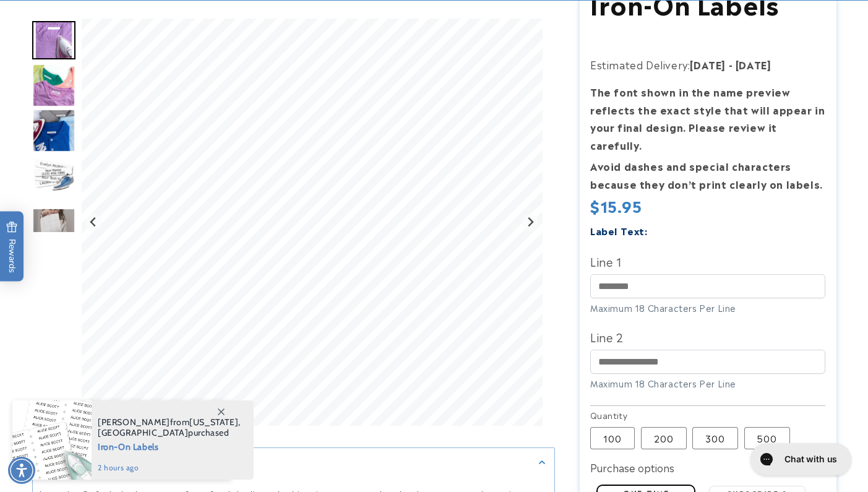 The image size is (868, 492). What do you see at coordinates (54, 40) in the screenshot?
I see `div: Go to slide 1` at bounding box center [54, 40].